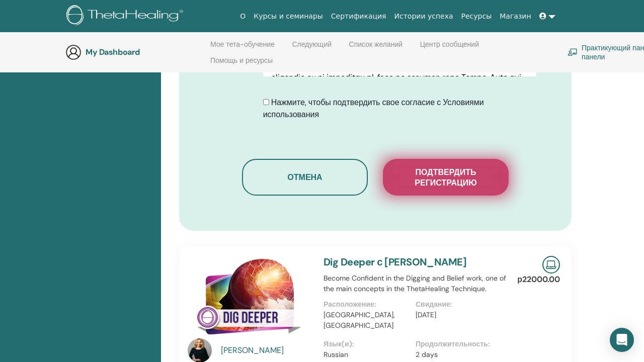 The height and width of the screenshot is (362, 644). Describe the element at coordinates (476, 16) in the screenshot. I see `a: Ресурсы` at that location.